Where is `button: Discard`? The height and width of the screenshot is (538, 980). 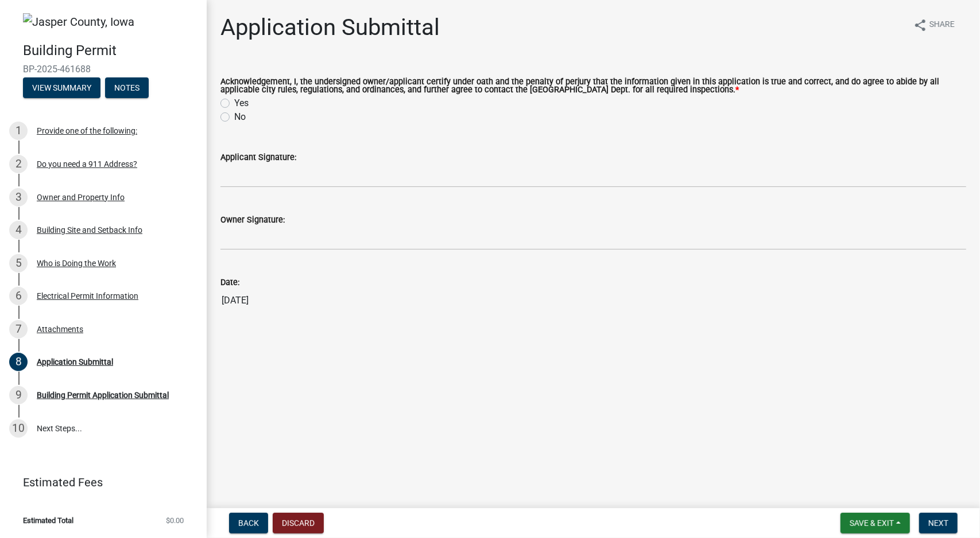
button: Discard is located at coordinates (298, 524).